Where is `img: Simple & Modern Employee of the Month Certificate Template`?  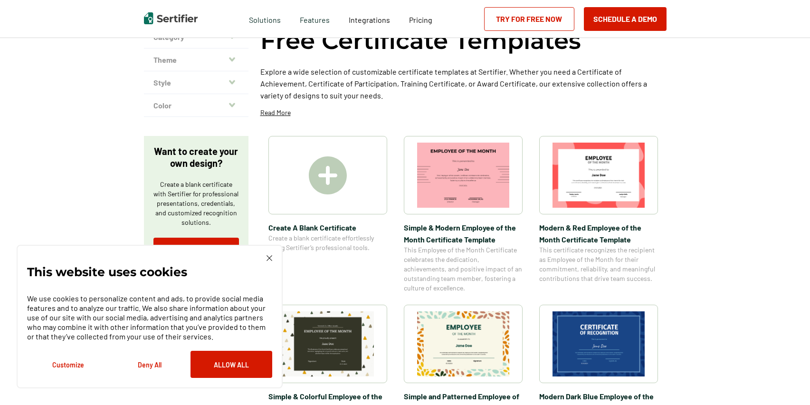 img: Simple & Modern Employee of the Month Certificate Template is located at coordinates (463, 175).